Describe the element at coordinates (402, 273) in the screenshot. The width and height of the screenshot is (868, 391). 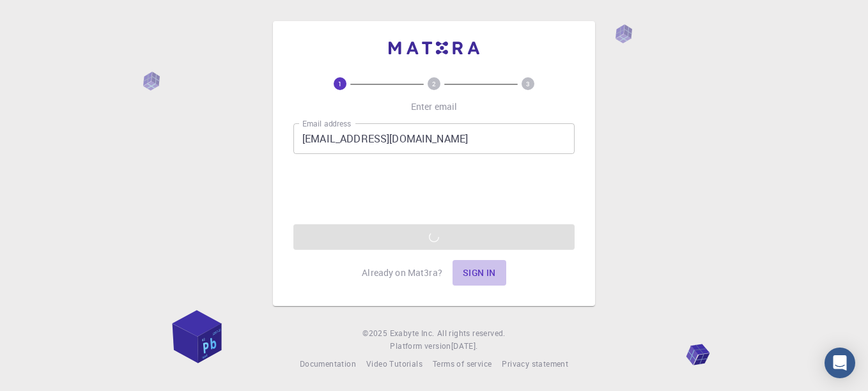
I see `p: Already on Mat3ra?` at that location.